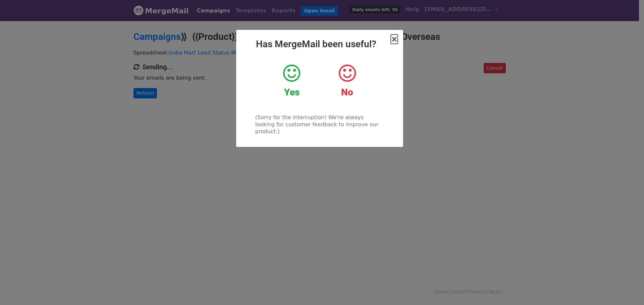 The image size is (644, 305). I want to click on h2: Has MergeMail been useful?, so click(320, 44).